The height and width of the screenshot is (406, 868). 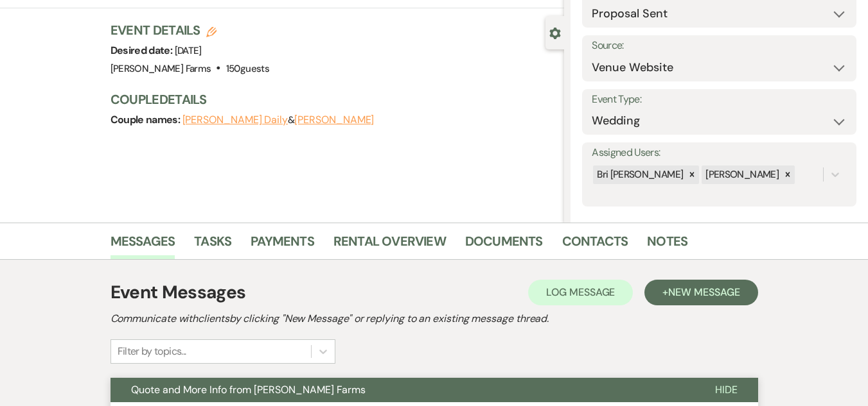 What do you see at coordinates (282, 245) in the screenshot?
I see `a: Payments` at bounding box center [282, 245].